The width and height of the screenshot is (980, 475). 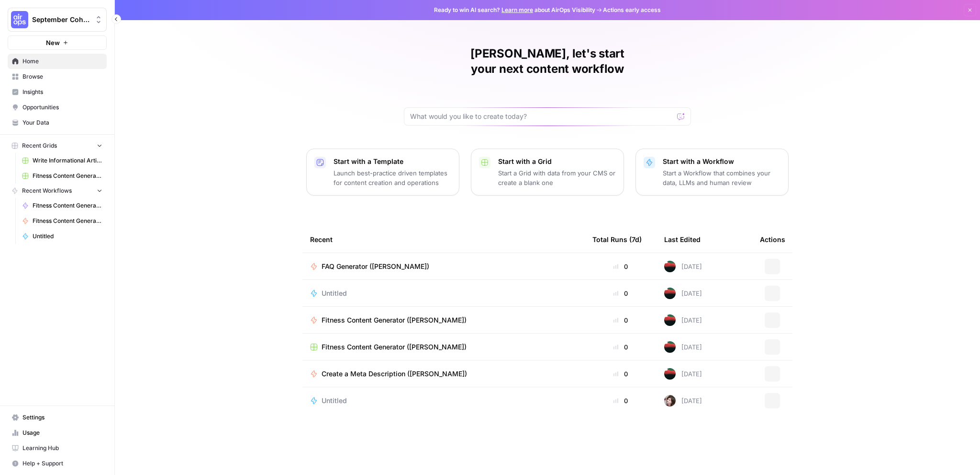 What do you see at coordinates (444, 239) in the screenshot?
I see `div: Recent` at bounding box center [444, 239].